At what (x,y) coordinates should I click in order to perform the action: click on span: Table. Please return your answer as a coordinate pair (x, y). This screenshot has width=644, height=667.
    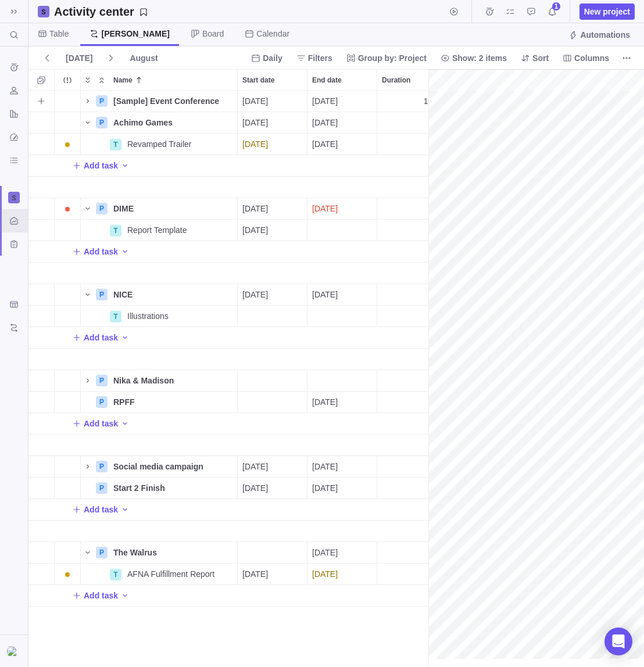
    Looking at the image, I should click on (59, 34).